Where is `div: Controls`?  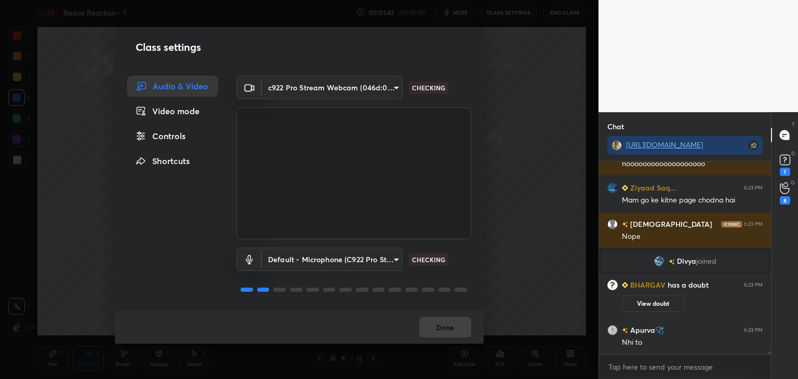 div: Controls is located at coordinates (172, 136).